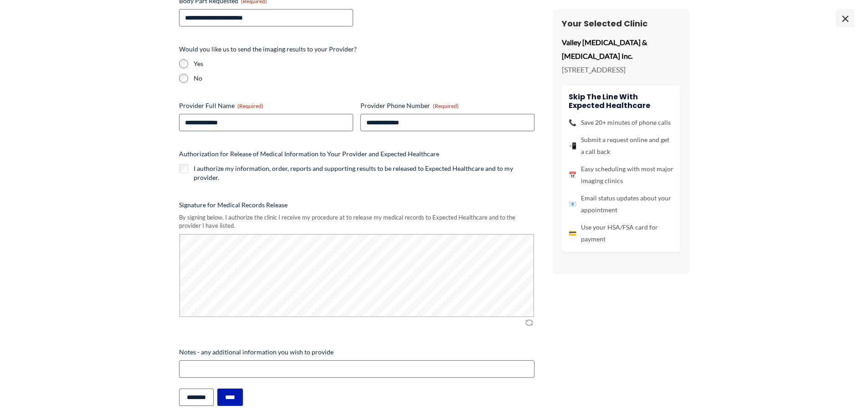  I want to click on li: Email status updates about your appointment, so click(621, 204).